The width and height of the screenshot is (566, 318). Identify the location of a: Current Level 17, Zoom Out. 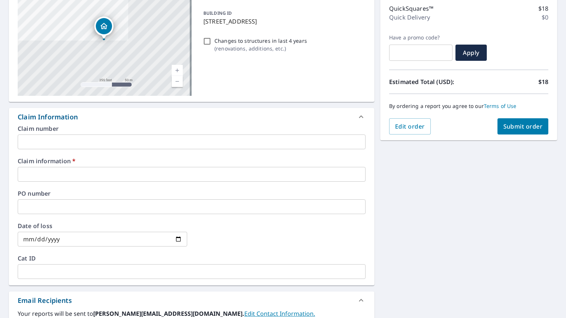
(177, 81).